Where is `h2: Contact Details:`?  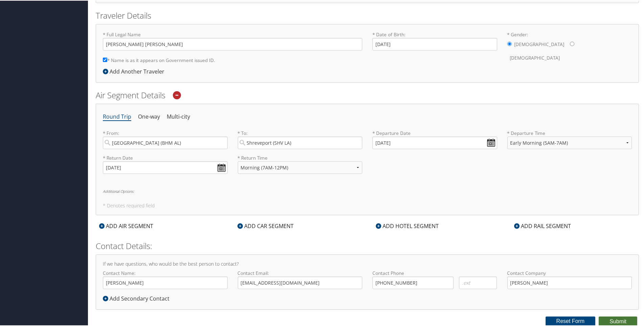
h2: Contact Details: is located at coordinates (367, 245).